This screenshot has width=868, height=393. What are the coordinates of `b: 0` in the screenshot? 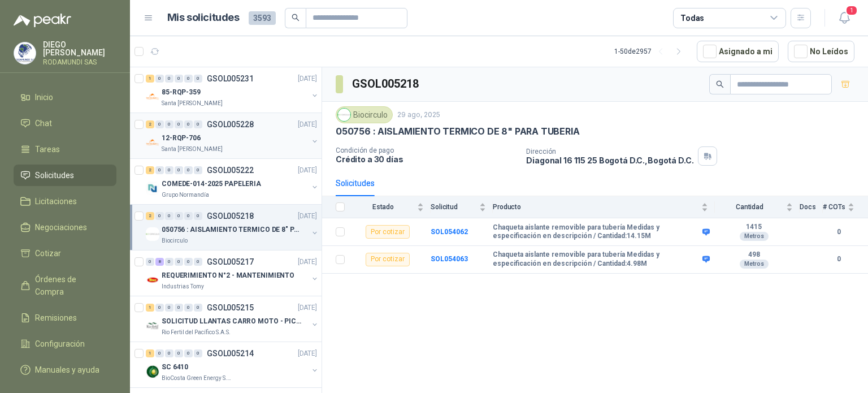 It's located at (839, 232).